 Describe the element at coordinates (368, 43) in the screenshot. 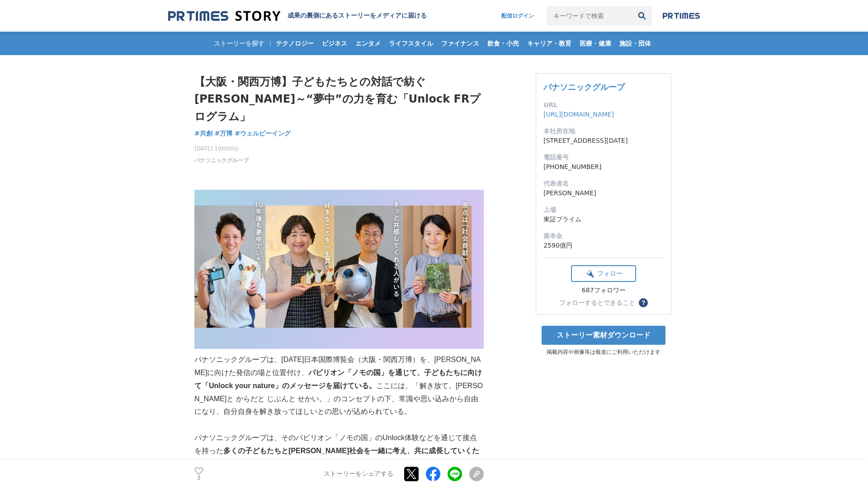

I see `a: エンタメ` at that location.